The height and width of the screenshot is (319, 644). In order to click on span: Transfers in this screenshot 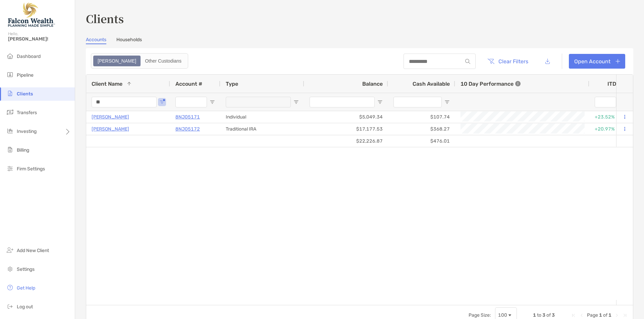, I will do `click(27, 113)`.